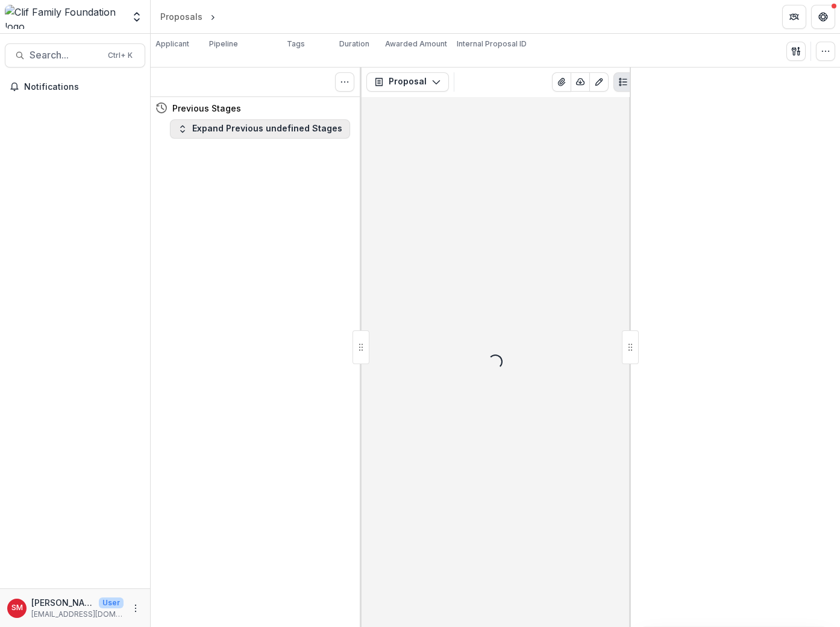 Image resolution: width=840 pixels, height=627 pixels. What do you see at coordinates (562, 82) in the screenshot?
I see `button: View Attached Files` at bounding box center [562, 82].